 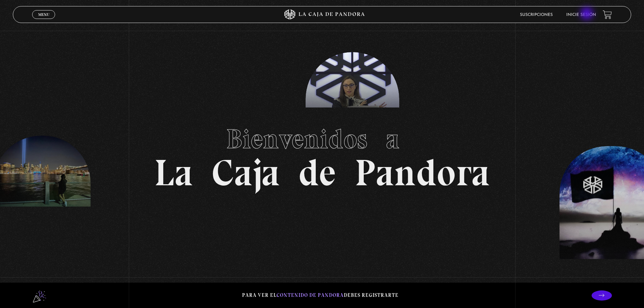 I want to click on p: Para ver el debes registrarte, so click(x=320, y=295).